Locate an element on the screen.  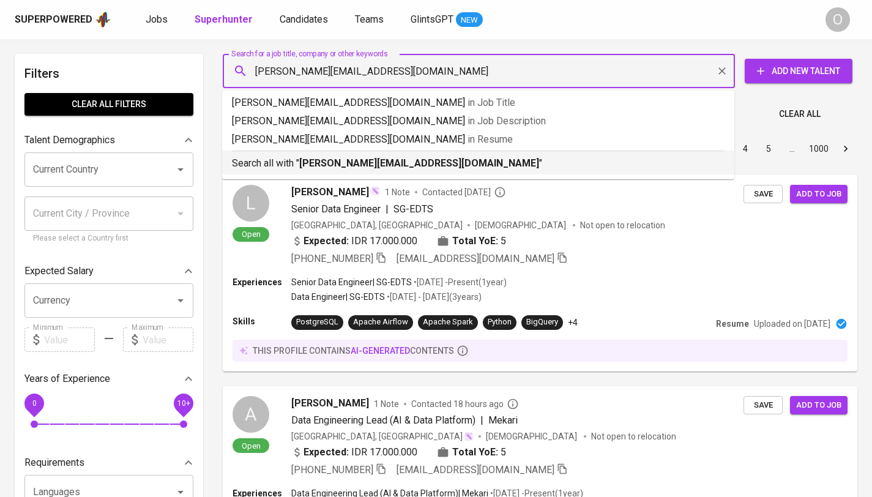
button: Clear All is located at coordinates (800, 114).